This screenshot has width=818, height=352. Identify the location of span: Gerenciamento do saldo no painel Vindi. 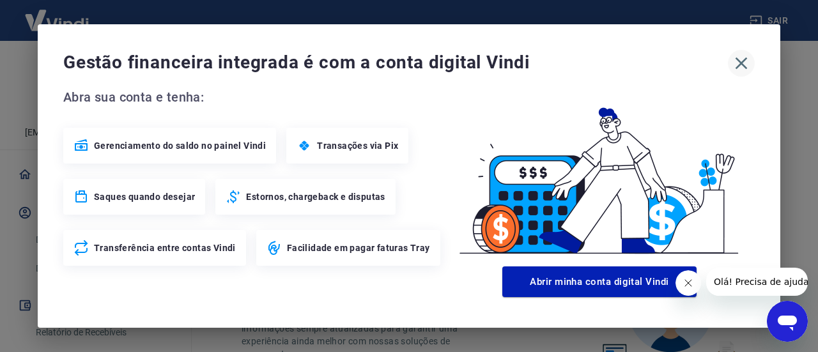
(180, 146).